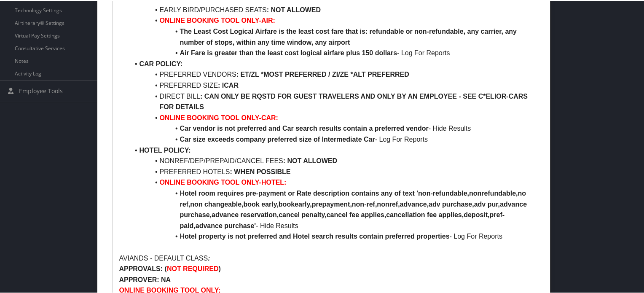 The image size is (644, 293). What do you see at coordinates (354, 209) in the screenshot?
I see `strong: Hotel room requires pre-payment or Rate description contains any of text 'non-refundable,nonrefun...` at bounding box center [354, 209].